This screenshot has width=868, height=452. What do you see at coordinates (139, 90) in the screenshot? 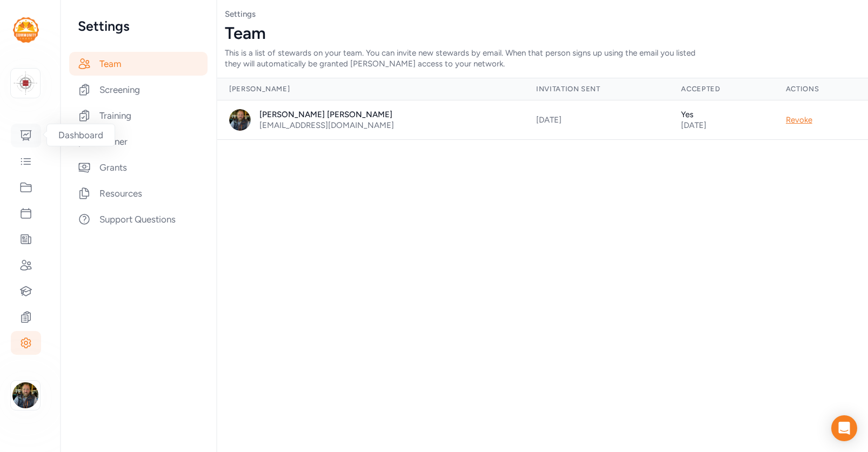
I see `div: Screening` at bounding box center [139, 90].